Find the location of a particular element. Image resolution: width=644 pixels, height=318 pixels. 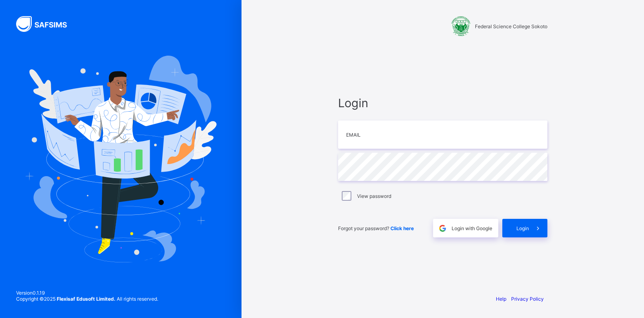

span: Federal Science College Sokoto is located at coordinates (511, 26).